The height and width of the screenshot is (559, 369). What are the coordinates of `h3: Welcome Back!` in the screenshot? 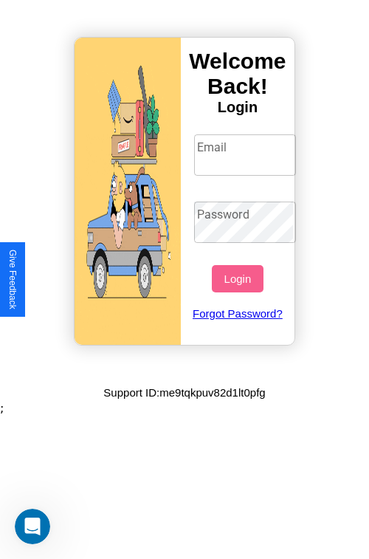 It's located at (238, 74).